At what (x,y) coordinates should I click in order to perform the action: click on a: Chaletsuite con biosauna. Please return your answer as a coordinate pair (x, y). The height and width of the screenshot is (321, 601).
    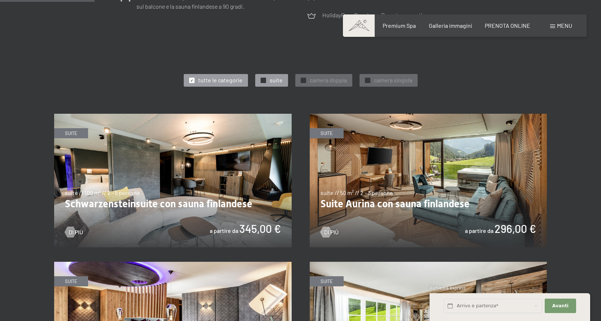
    Looking at the image, I should click on (428, 264).